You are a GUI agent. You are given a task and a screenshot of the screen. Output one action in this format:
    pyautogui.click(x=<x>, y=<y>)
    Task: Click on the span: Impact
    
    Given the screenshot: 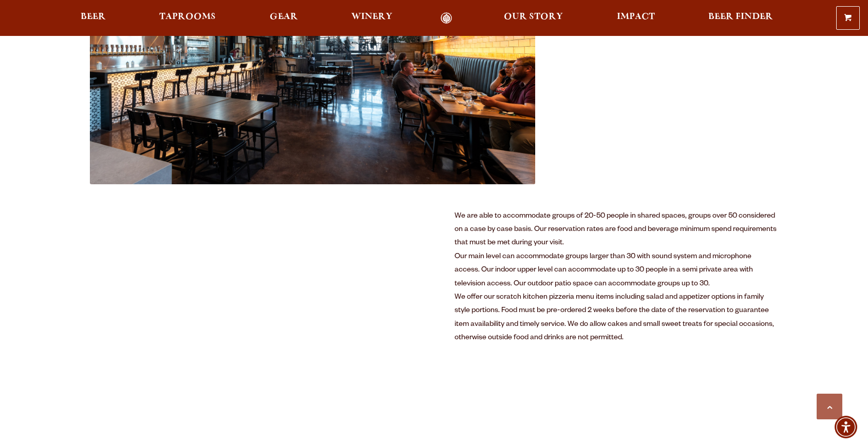 What is the action you would take?
    pyautogui.click(x=636, y=17)
    